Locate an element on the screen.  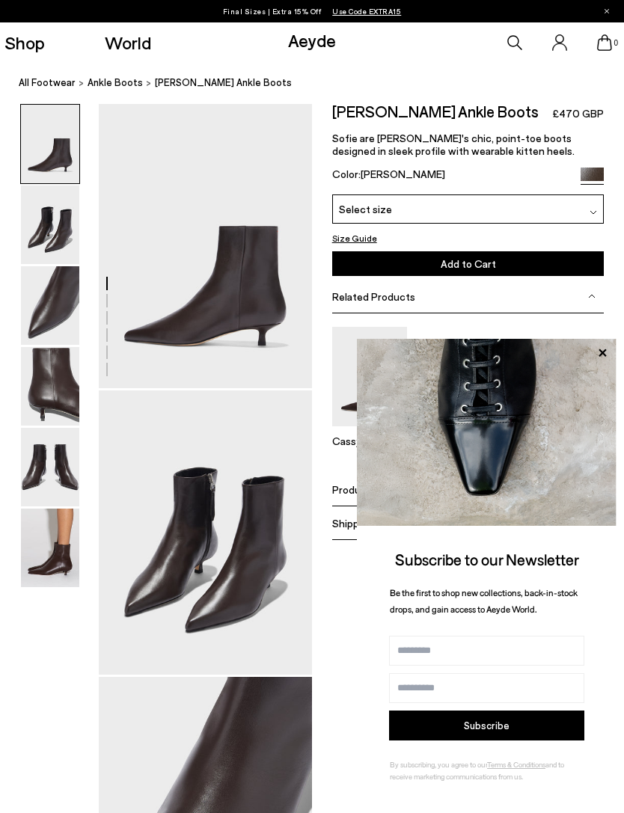
img: ca3f721fb6ff708a270709c41d776025.jpg is located at coordinates (486, 432).